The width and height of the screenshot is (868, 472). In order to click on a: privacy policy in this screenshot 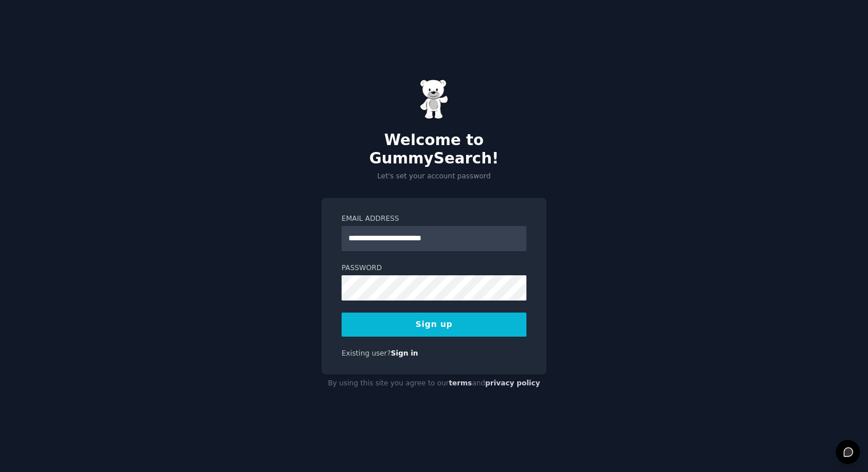, I will do `click(512, 383)`.